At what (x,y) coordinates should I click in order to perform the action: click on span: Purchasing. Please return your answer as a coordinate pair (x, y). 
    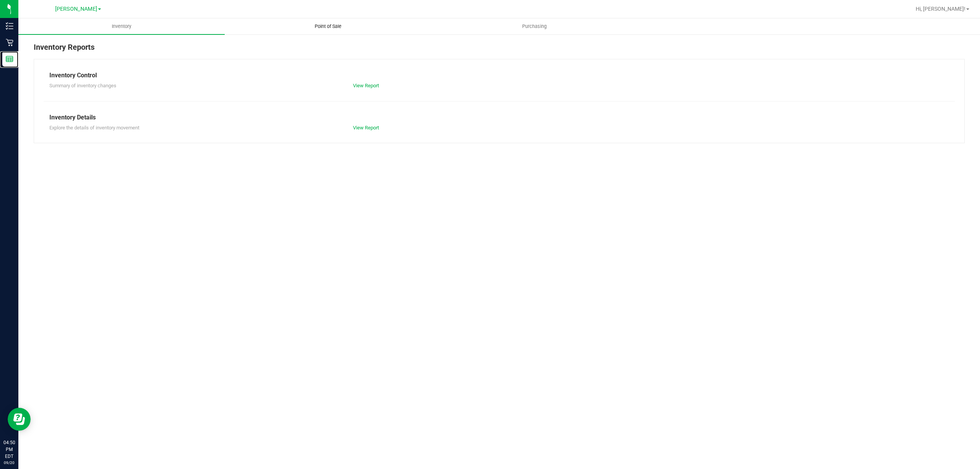
    Looking at the image, I should click on (535, 26).